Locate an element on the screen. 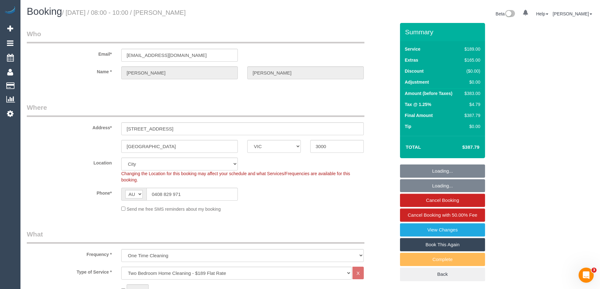  input: Post Code* is located at coordinates (337, 146).